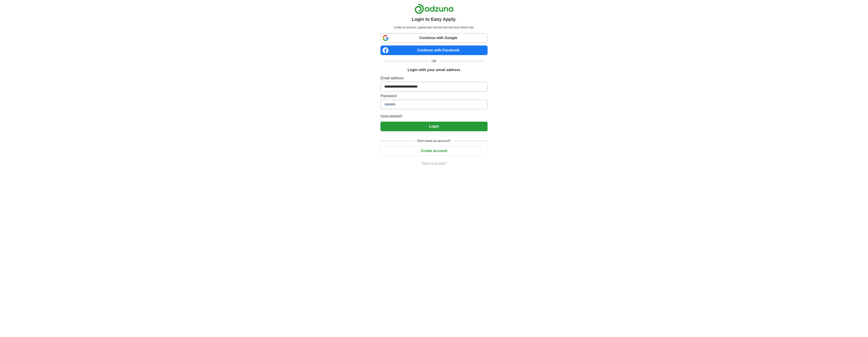  Describe the element at coordinates (434, 141) in the screenshot. I see `span: Don't have an account?` at that location.